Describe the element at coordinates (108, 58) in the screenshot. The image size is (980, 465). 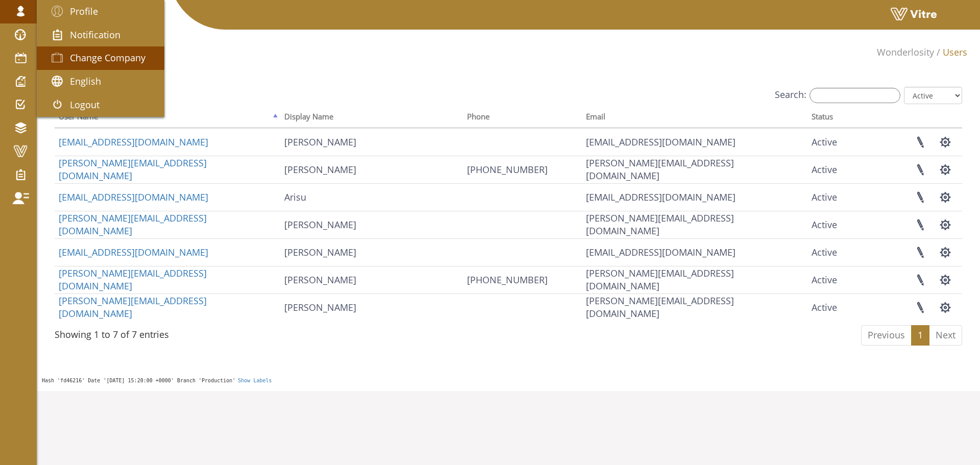
I see `span: Change Company` at that location.